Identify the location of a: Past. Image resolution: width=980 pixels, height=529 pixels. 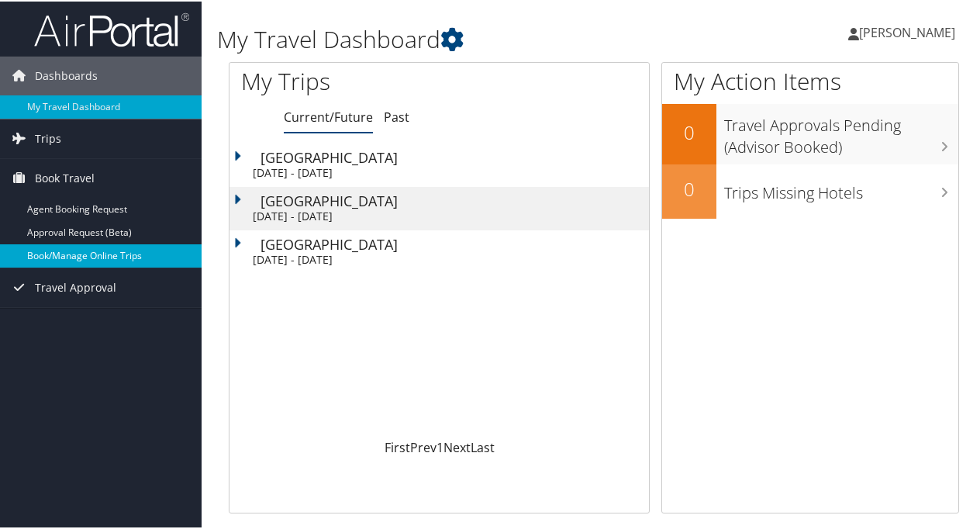
(396, 115).